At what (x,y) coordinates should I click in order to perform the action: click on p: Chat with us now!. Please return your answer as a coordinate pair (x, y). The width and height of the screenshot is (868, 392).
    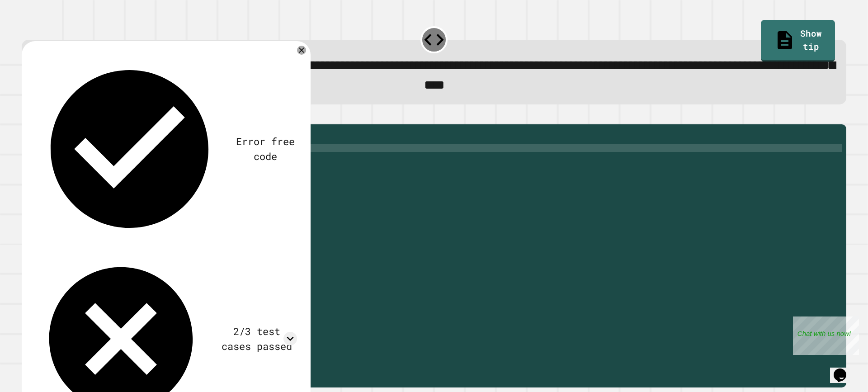
    Looking at the image, I should click on (31, 17).